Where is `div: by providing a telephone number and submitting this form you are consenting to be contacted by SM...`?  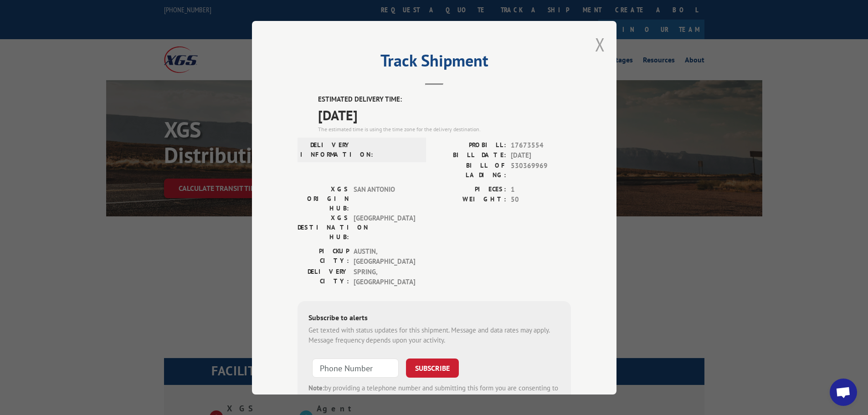
div: by providing a telephone number and submitting this form you are consenting to be contacted by SM... is located at coordinates (435, 398).